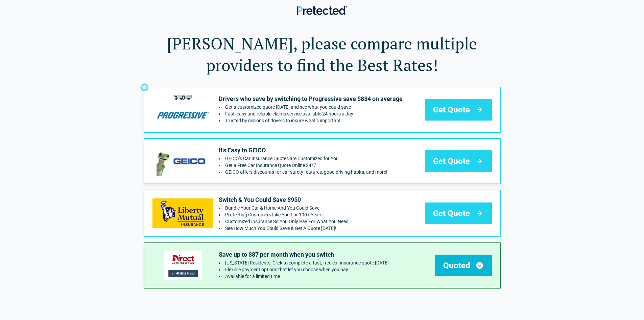 This screenshot has height=320, width=644. I want to click on li: See How Much You Could Save & Get A Quote Today!, so click(283, 228).